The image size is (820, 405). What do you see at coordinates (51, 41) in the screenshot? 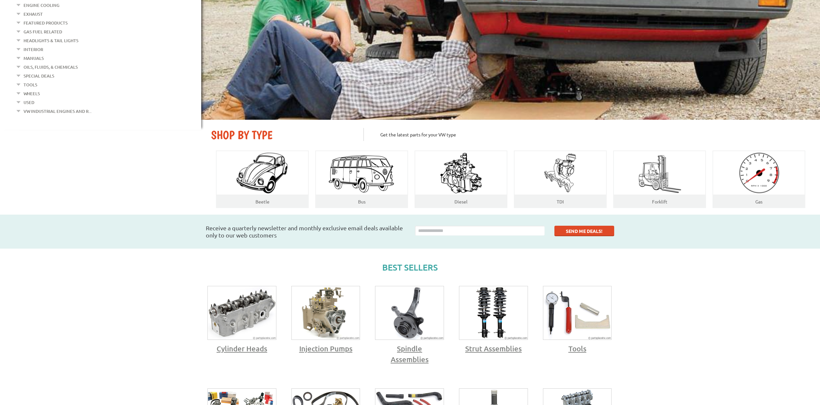
I see `a: Headlights & Tail Lights` at bounding box center [51, 41].